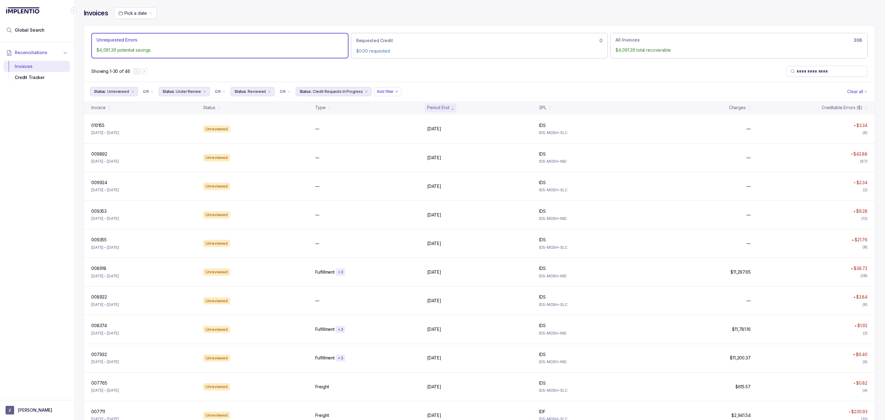 The width and height of the screenshot is (885, 420). I want to click on div: (4), so click(865, 390).